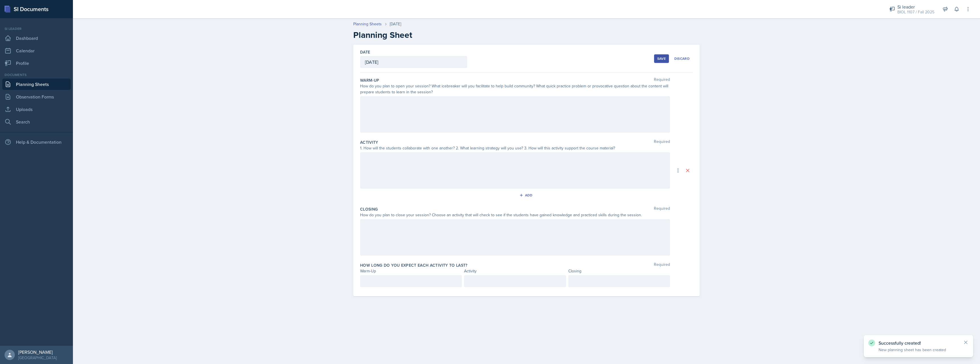 This screenshot has width=980, height=364. What do you see at coordinates (369, 209) in the screenshot?
I see `label: Closing` at bounding box center [369, 209].